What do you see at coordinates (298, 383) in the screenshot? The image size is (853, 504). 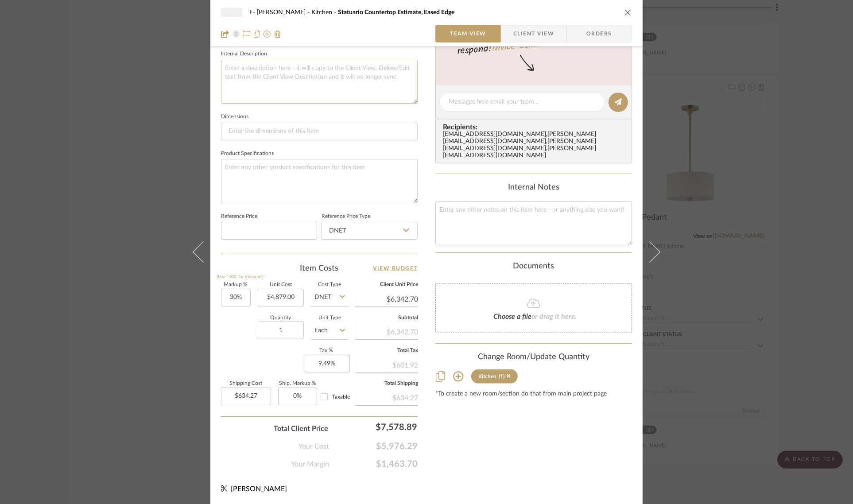 I see `label: Ship. Markup %` at bounding box center [298, 383].